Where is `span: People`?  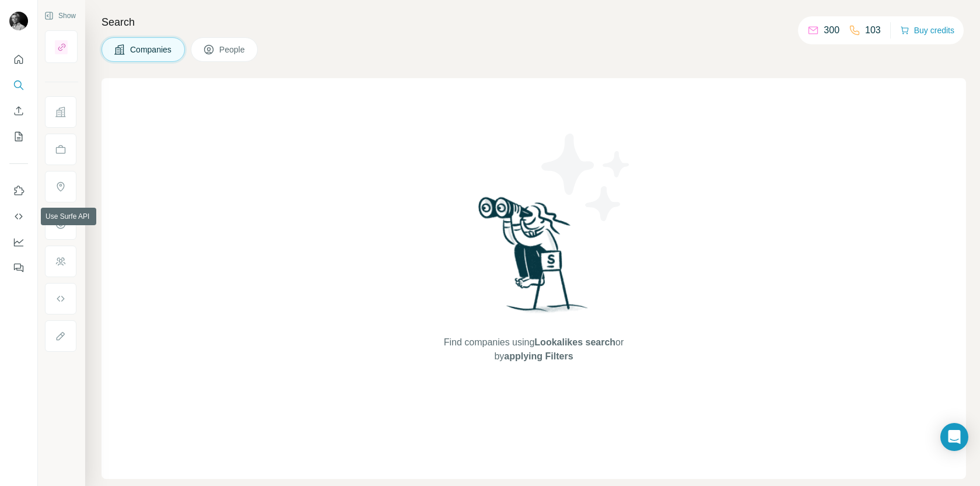 span: People is located at coordinates (233, 49).